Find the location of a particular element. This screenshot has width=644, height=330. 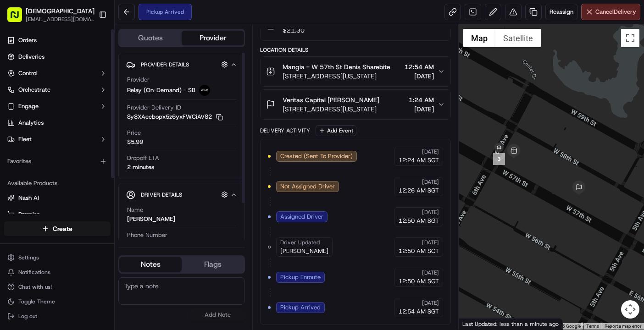

span: Provider Delivery ID is located at coordinates (154, 108).